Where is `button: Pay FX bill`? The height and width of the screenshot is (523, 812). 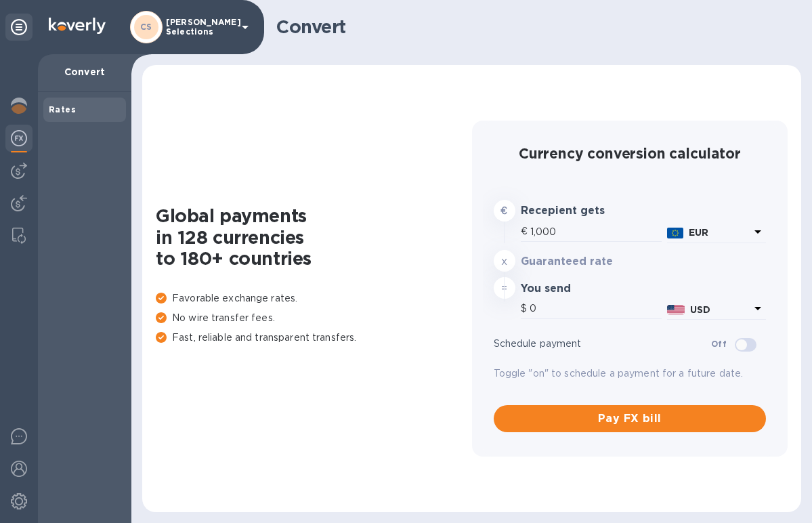 button: Pay FX bill is located at coordinates (630, 419).